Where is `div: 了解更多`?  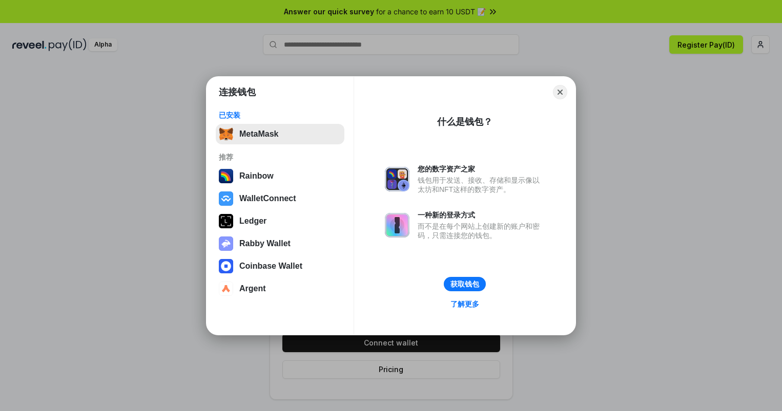 div: 了解更多 is located at coordinates (465, 304).